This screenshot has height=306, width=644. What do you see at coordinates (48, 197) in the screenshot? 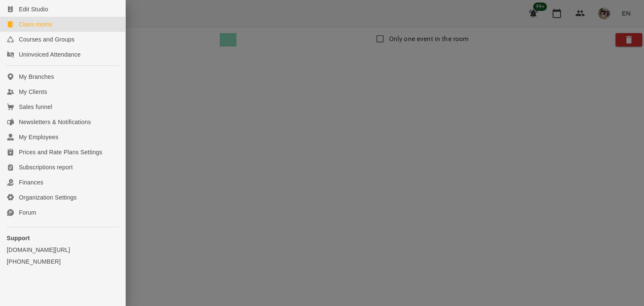
I see `div: Organization Settings` at bounding box center [48, 197].